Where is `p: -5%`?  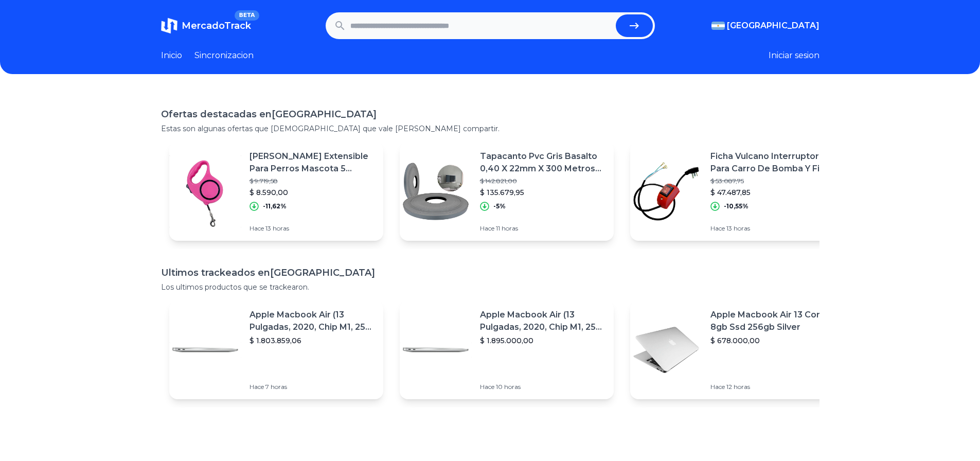 p: -5% is located at coordinates (500, 207).